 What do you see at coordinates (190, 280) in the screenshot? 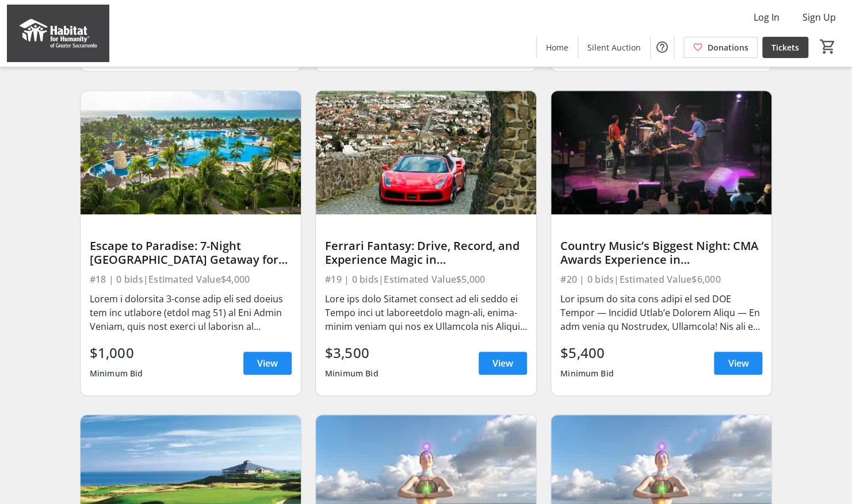
I see `div: #18 | 0 bids | Estimated Value $4,000` at bounding box center [190, 280].